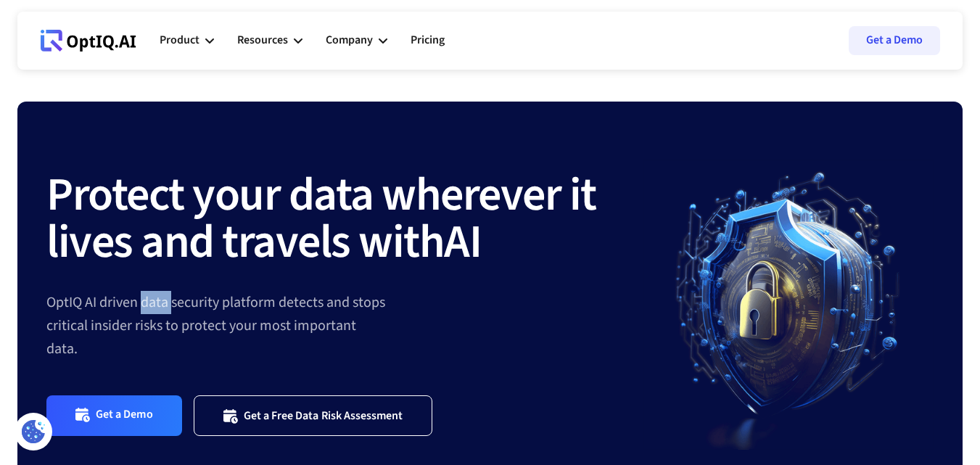  Describe the element at coordinates (313, 415) in the screenshot. I see `a: Get a Free Data Risk Assessment` at that location.